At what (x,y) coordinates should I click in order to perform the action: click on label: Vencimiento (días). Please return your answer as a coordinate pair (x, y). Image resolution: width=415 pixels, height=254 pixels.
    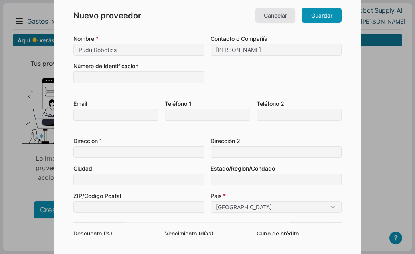
    Looking at the image, I should click on (207, 233).